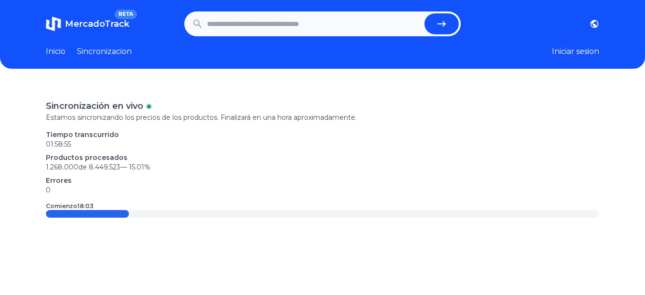 Image resolution: width=645 pixels, height=295 pixels. Describe the element at coordinates (70, 206) in the screenshot. I see `p: Comienzo` at that location.